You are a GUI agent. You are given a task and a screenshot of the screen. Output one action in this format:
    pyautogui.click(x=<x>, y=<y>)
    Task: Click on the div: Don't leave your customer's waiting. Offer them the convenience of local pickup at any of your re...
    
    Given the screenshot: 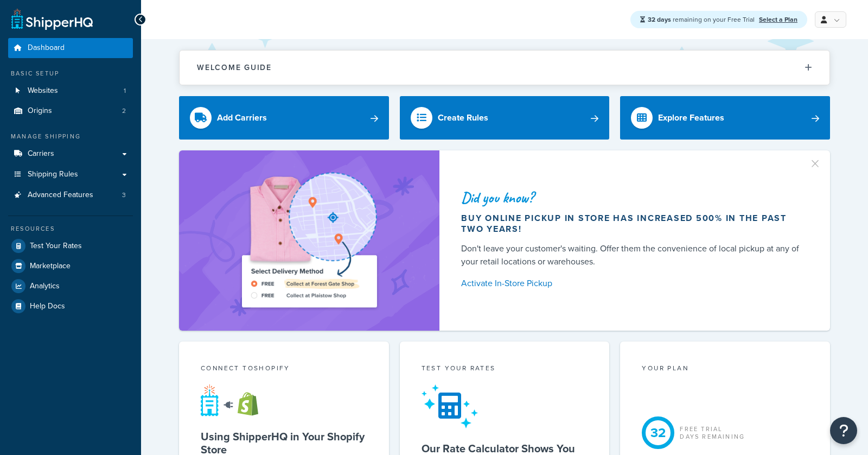 What is the action you would take?
    pyautogui.click(x=632, y=255)
    